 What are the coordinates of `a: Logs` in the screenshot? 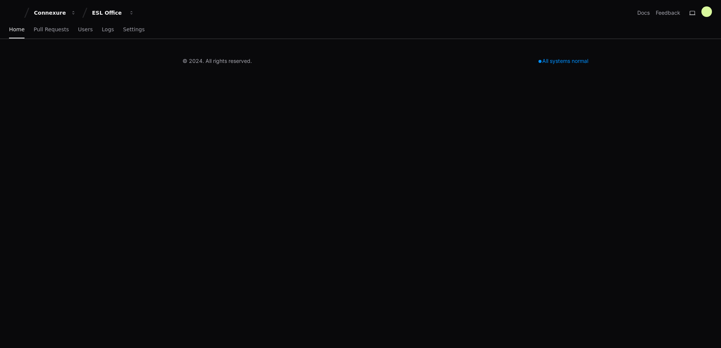 It's located at (108, 30).